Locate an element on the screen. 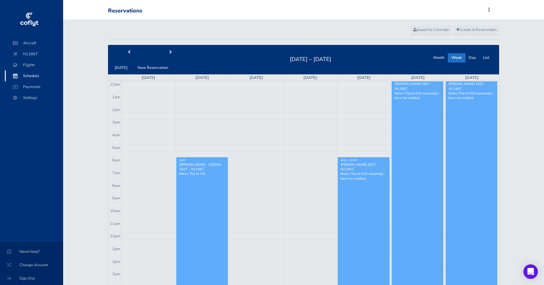  span: 1am is located at coordinates (116, 97).